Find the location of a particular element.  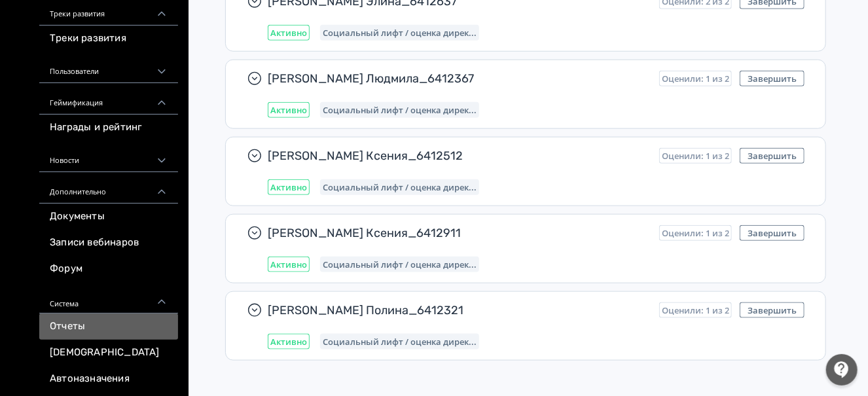

div: Пользователи is located at coordinates (108, 68).